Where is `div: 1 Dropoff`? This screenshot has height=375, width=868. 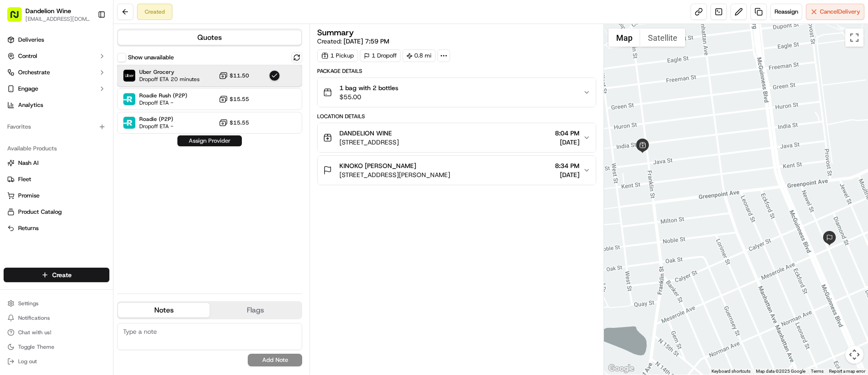
div: 1 Dropoff is located at coordinates (380, 56).